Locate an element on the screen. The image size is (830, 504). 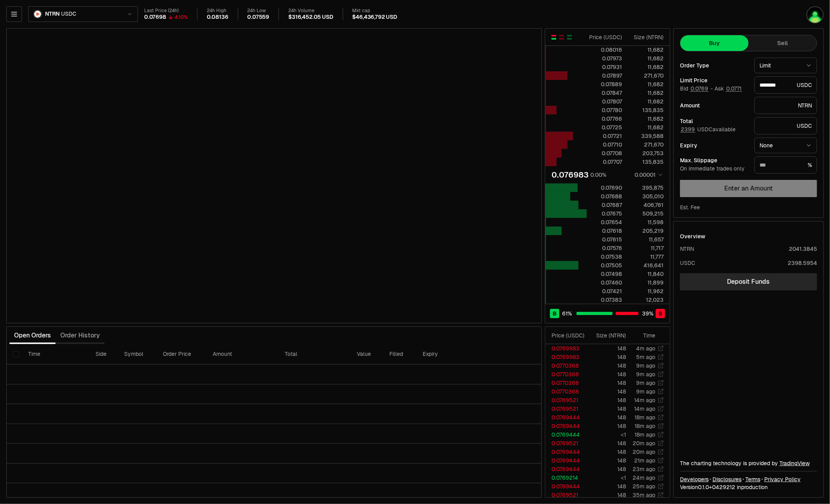
button: 0.00001 is located at coordinates (648, 175).